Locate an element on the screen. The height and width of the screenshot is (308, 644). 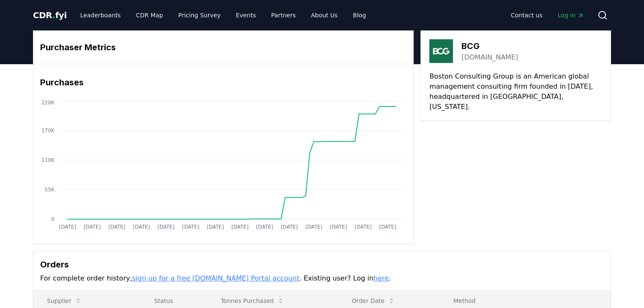
a: Blog is located at coordinates (359, 15).